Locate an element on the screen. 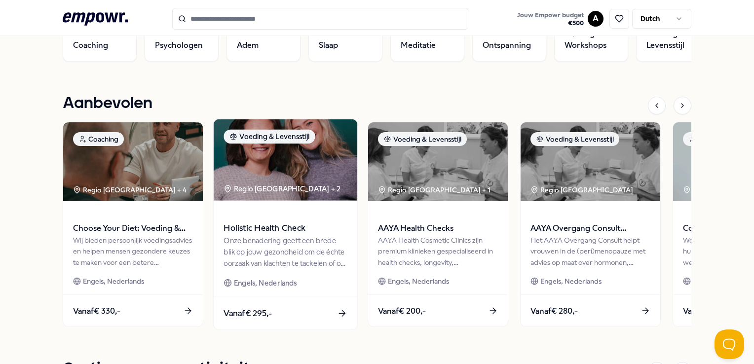 Image resolution: width=754 pixels, height=364 pixels. span: Coaching is located at coordinates (90, 45).